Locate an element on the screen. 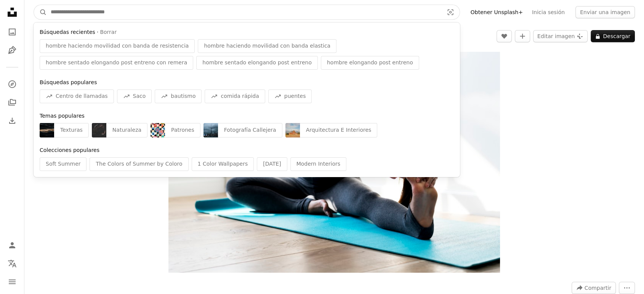  a: Fotos is located at coordinates (12, 32).